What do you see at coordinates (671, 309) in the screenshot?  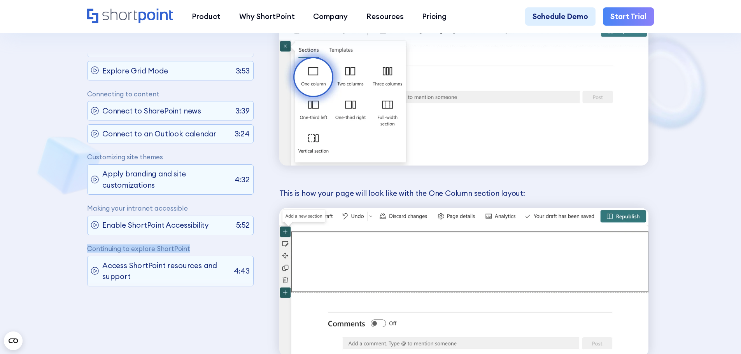 I see `div: Chat Widget` at bounding box center [671, 309].